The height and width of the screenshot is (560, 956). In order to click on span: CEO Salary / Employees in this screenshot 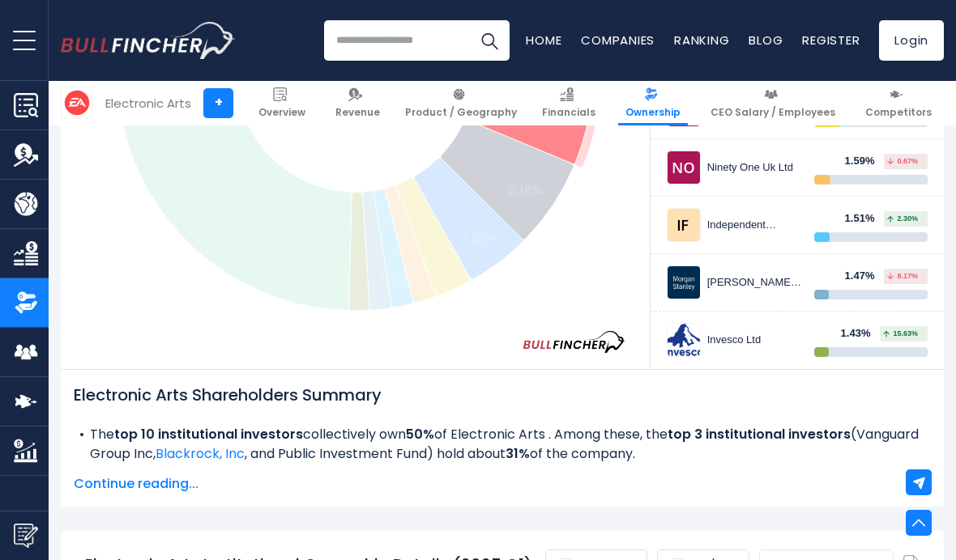, I will do `click(773, 112)`.